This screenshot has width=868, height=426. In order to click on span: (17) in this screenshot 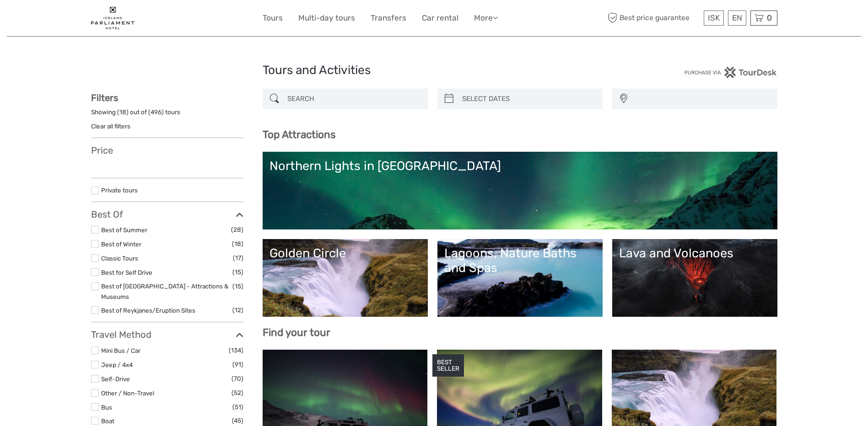, I will do `click(238, 258)`.